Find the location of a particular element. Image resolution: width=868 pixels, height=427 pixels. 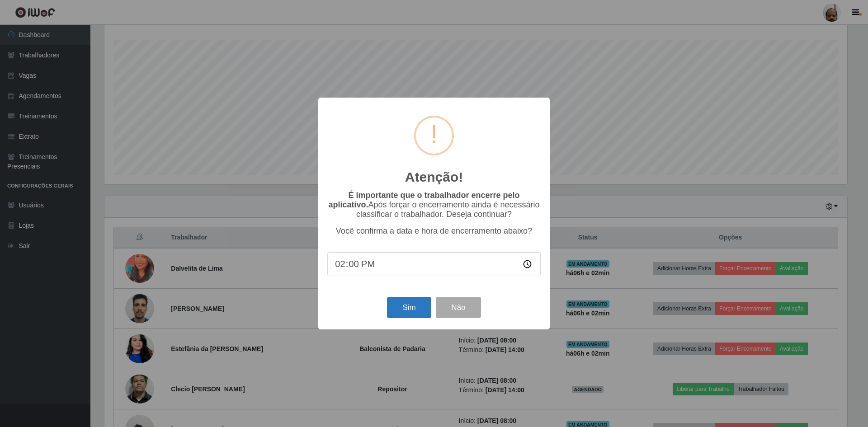

p: Após forçar o encerramento ainda é necessário classificar o trabalhador. Deseja continuar? is located at coordinates (434, 205).